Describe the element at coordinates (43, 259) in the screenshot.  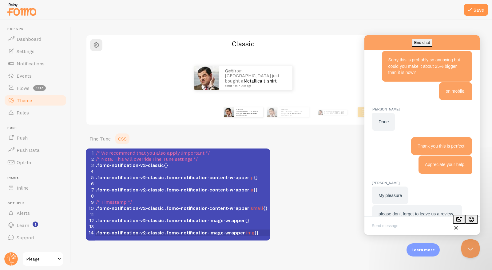
I see `a: Pleage` at that location.